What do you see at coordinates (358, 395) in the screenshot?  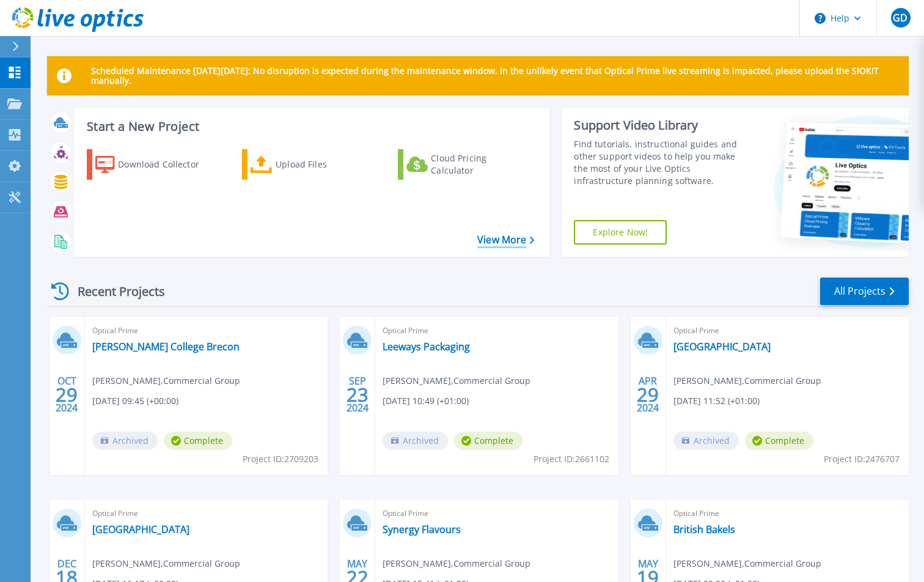 I see `span: 23` at bounding box center [358, 395].